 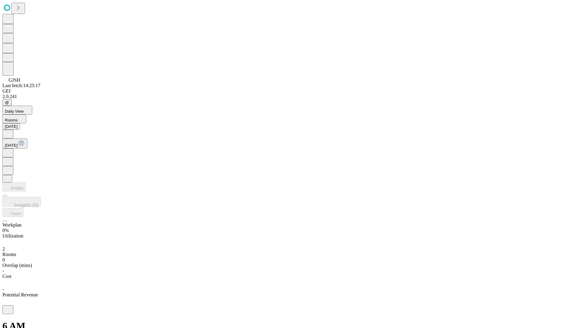 I want to click on span: Workplan, so click(x=12, y=225).